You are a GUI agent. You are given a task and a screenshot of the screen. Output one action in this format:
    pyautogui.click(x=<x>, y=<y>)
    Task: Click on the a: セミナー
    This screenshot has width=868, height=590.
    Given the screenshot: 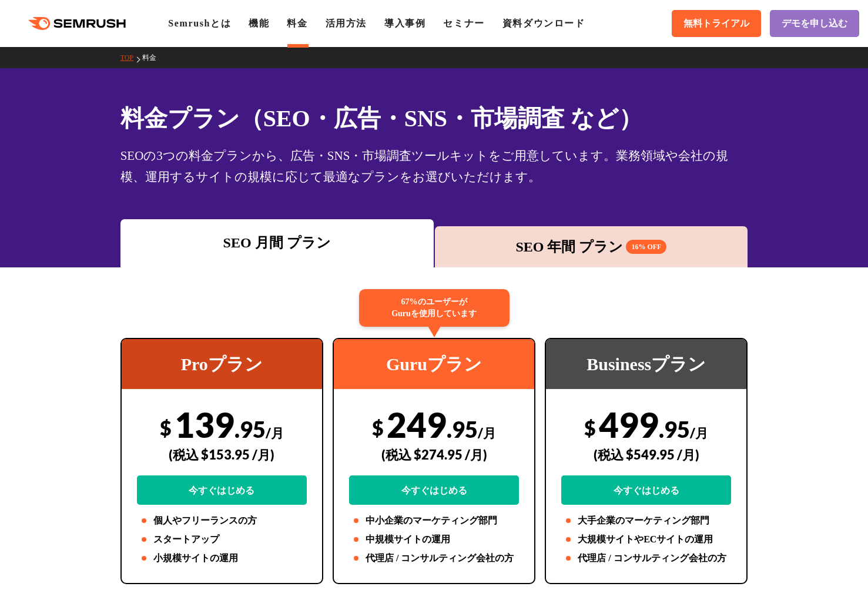 What is the action you would take?
    pyautogui.click(x=464, y=23)
    